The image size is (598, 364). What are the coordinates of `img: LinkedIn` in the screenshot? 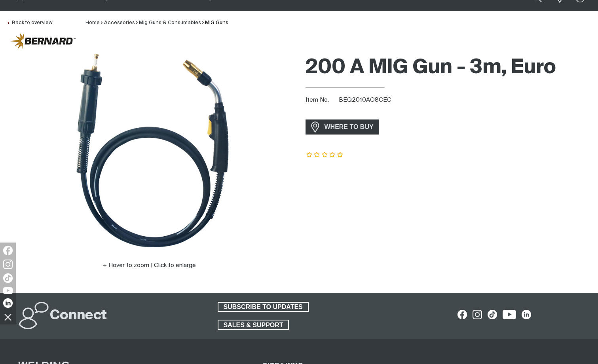 It's located at (8, 303).